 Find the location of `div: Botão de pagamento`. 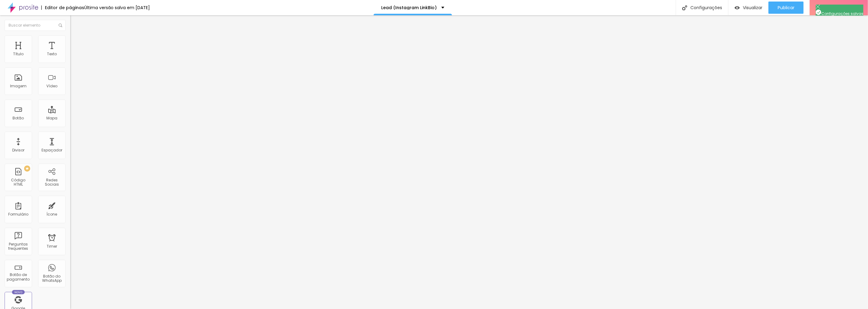

div: Botão de pagamento is located at coordinates (18, 277).